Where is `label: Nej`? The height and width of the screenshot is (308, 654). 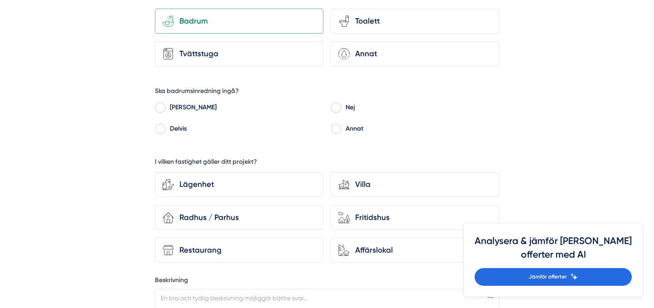
label: Nej is located at coordinates (420, 108).